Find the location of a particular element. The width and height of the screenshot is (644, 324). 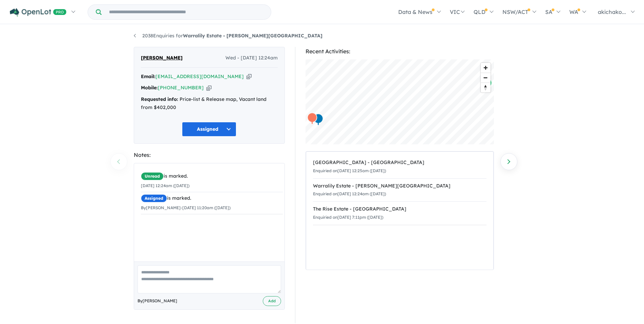

div: Notes: is located at coordinates (209, 155).